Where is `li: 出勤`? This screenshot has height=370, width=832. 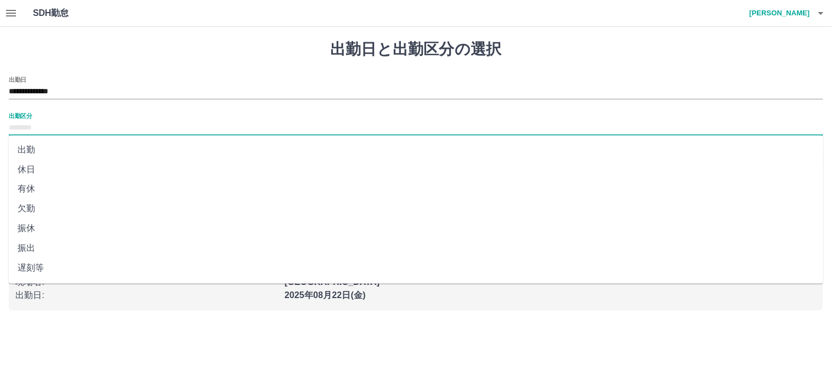 li: 出勤 is located at coordinates (416, 150).